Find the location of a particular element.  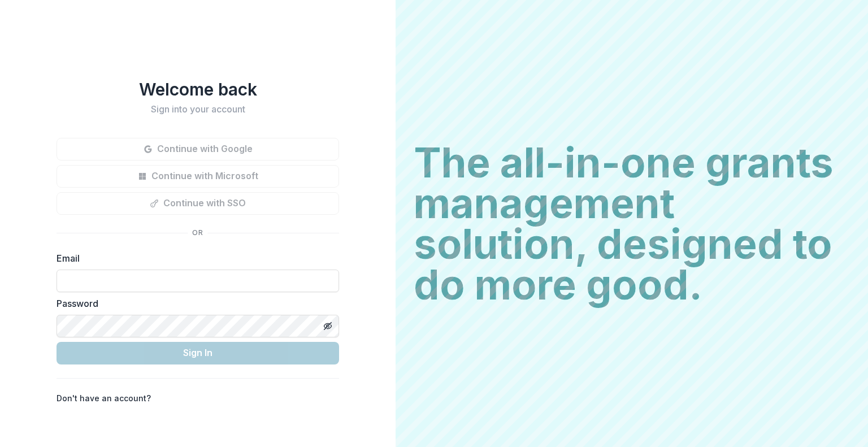

button: Toggle password visibility is located at coordinates (327, 326).